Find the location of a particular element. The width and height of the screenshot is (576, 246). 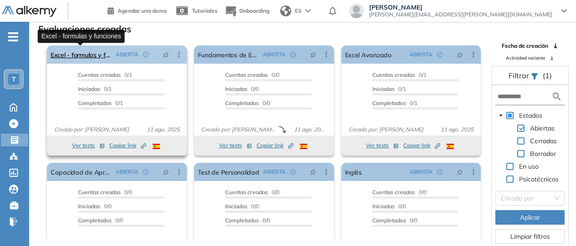

a: Inglés is located at coordinates (353, 172).